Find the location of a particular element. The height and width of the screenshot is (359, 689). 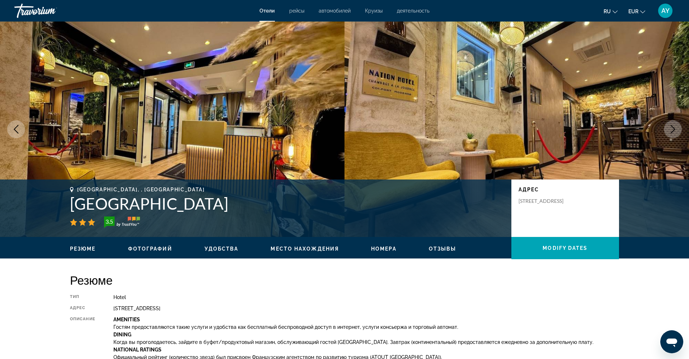

span: EUR is located at coordinates (633, 11).